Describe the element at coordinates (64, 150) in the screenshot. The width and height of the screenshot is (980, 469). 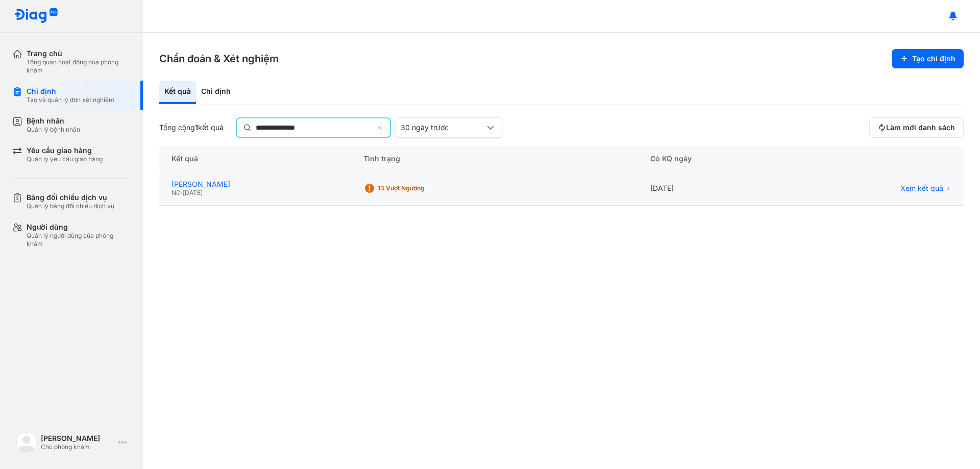
I see `div: Yêu cầu giao hàng` at that location.